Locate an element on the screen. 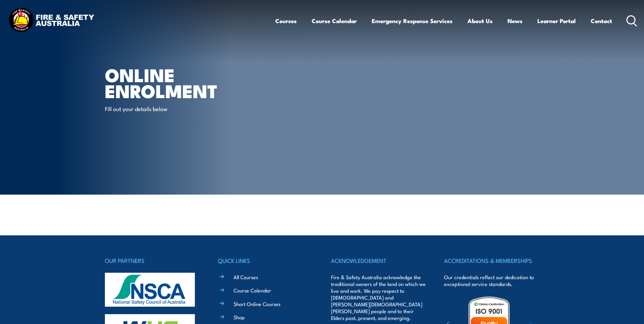 Image resolution: width=644 pixels, height=324 pixels. a: Courses is located at coordinates (286, 21).